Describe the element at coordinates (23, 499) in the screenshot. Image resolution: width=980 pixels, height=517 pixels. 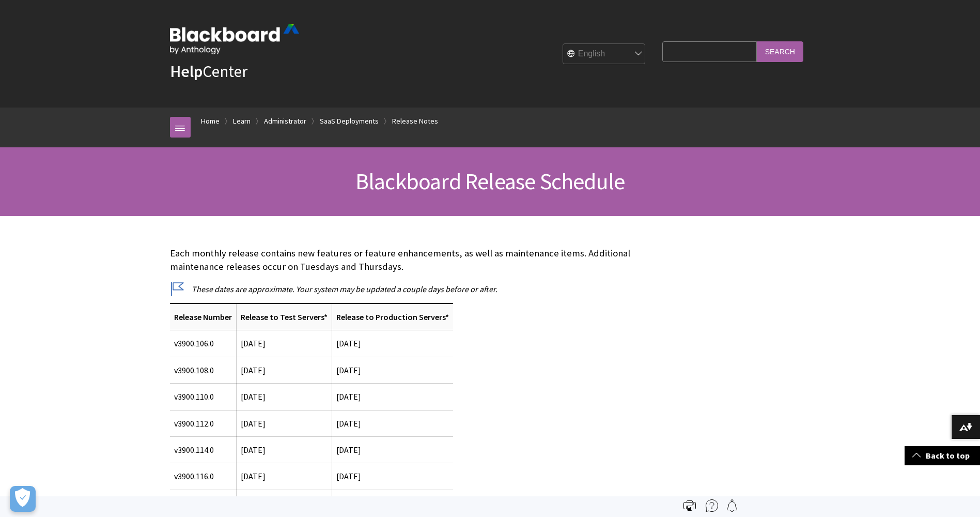
I see `button: Open Preferences` at that location.